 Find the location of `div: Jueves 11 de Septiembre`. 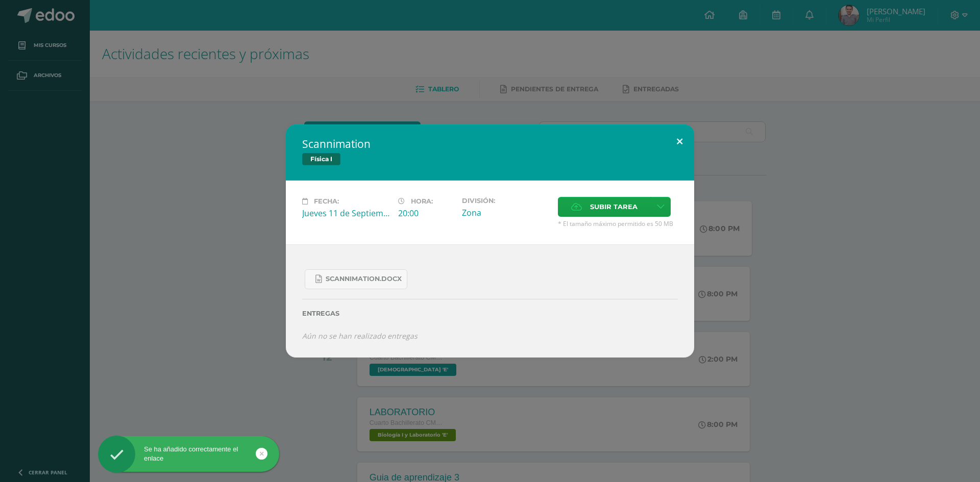

div: Jueves 11 de Septiembre is located at coordinates (346, 213).